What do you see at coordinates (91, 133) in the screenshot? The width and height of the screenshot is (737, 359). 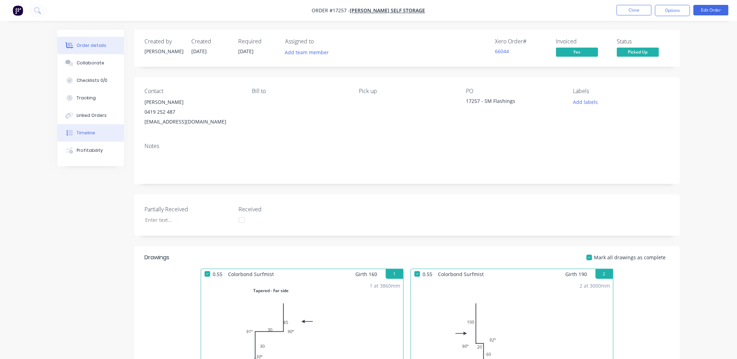 I see `button: Timeline` at bounding box center [91, 133].